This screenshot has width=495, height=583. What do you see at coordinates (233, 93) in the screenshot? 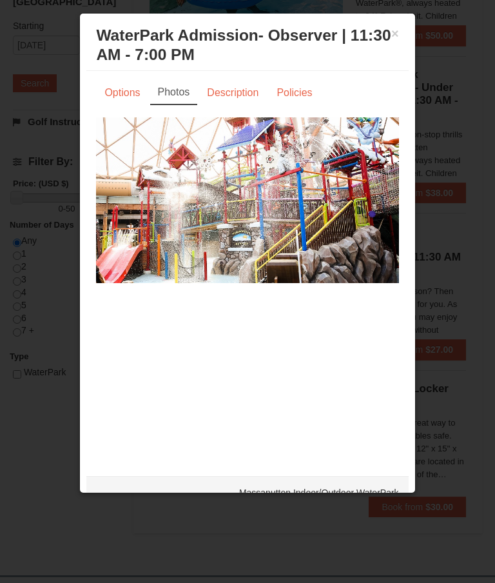
I see `a: Description` at bounding box center [233, 93].